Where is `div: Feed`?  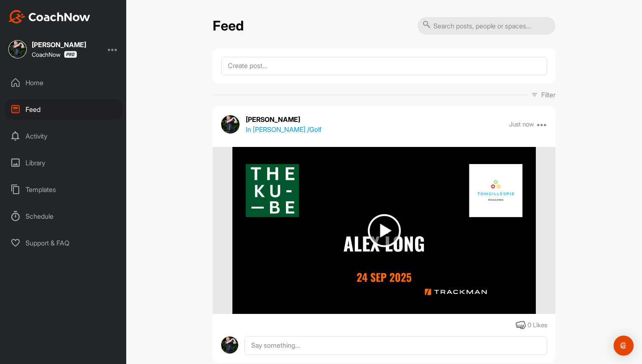 div: Feed is located at coordinates (63, 109).